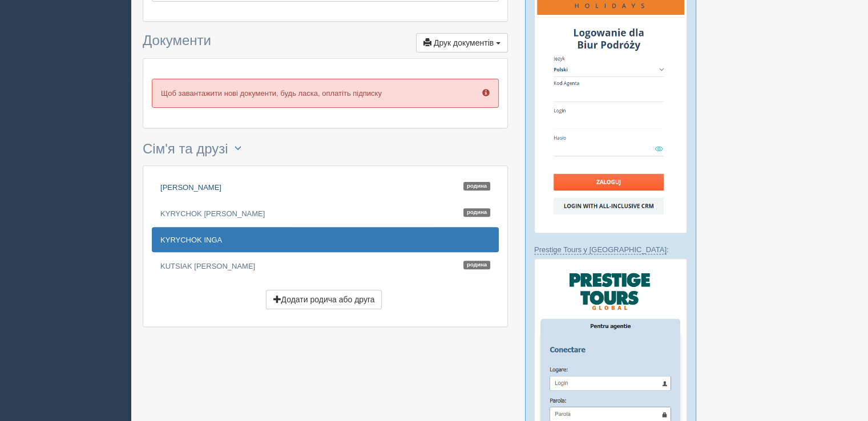 This screenshot has height=421, width=868. Describe the element at coordinates (326, 149) in the screenshot. I see `h3: Сім'я та друзі` at that location.